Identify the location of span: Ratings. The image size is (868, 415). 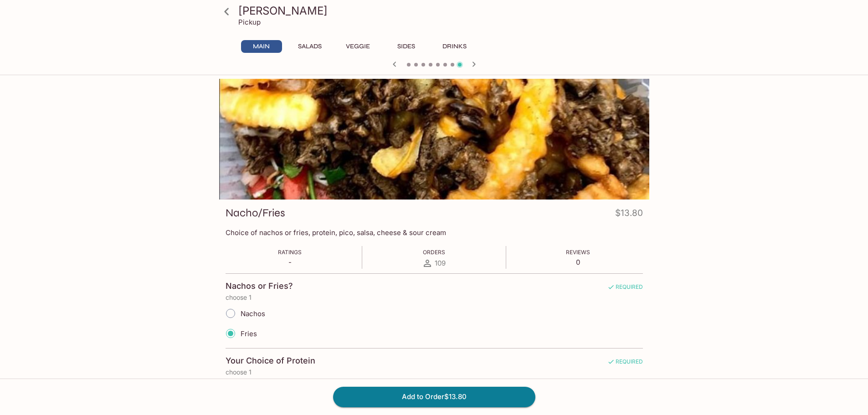
(290, 252).